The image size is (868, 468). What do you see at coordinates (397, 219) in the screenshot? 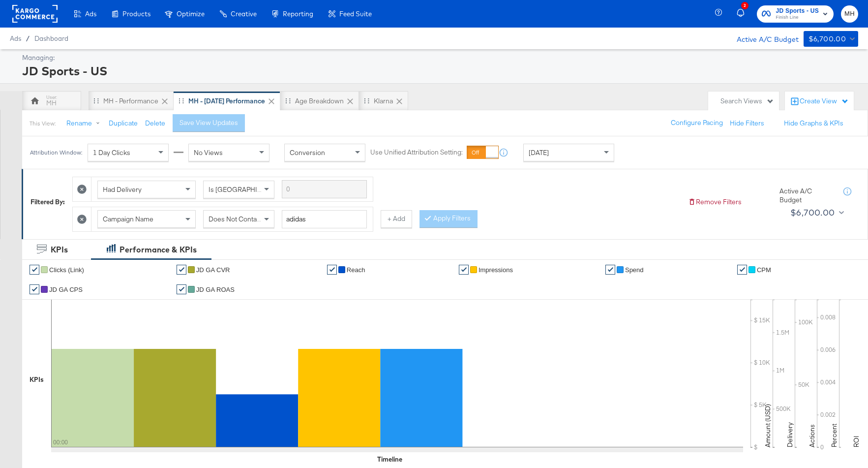
I see `button: + Add` at bounding box center [397, 219].